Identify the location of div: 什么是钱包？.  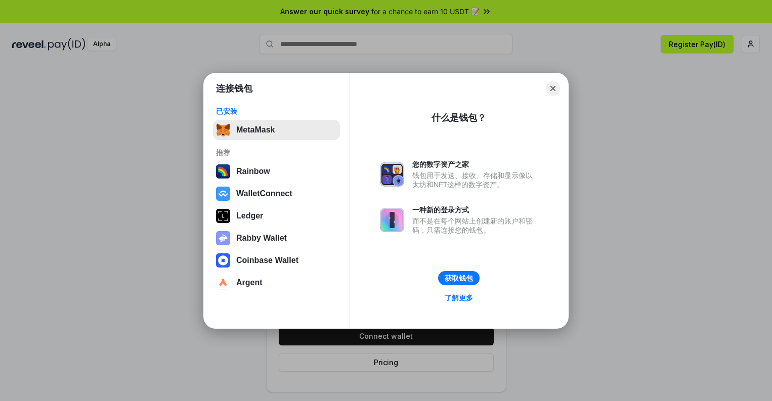
(459, 118).